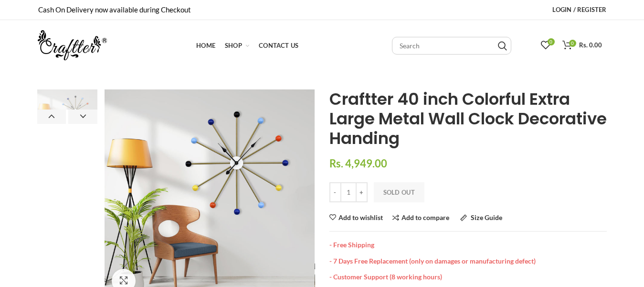  I want to click on span: Contact Us, so click(278, 45).